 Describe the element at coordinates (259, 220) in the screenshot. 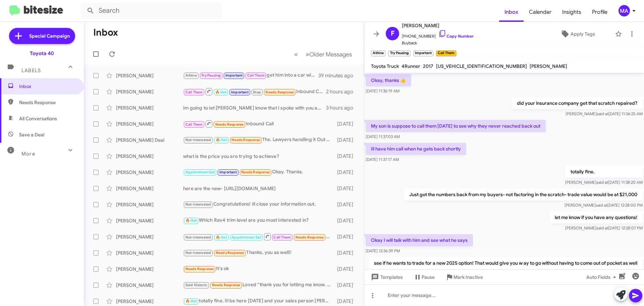

I see `div: Which Rav4 trim level are you most interested in?` at that location.